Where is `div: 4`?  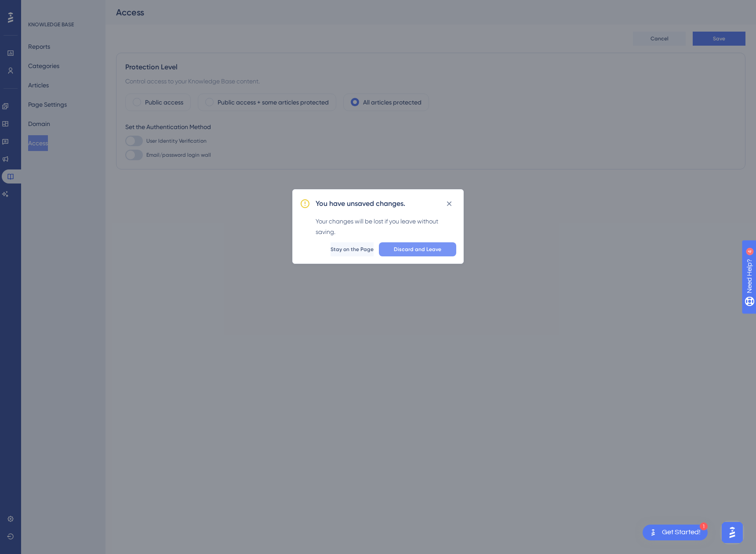 div: 4 is located at coordinates (62, 8).